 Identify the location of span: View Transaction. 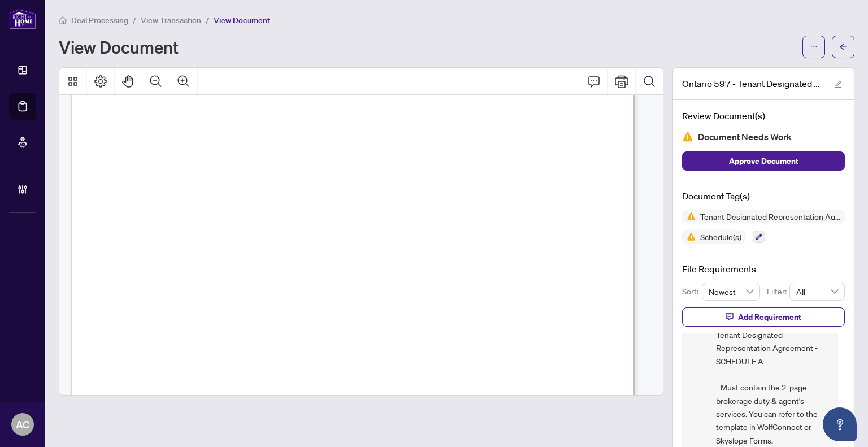
(171, 20).